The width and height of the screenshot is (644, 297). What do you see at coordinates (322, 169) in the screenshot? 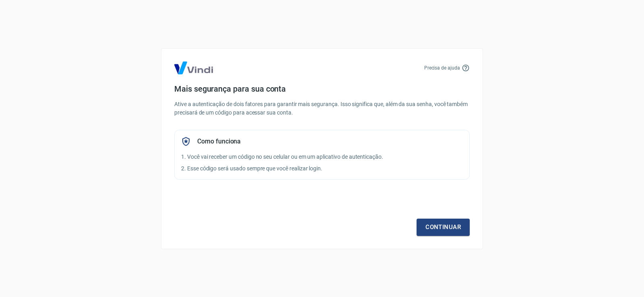
I see `p: 2. Esse código será usado sempre que você realizar login.` at bounding box center [322, 169].